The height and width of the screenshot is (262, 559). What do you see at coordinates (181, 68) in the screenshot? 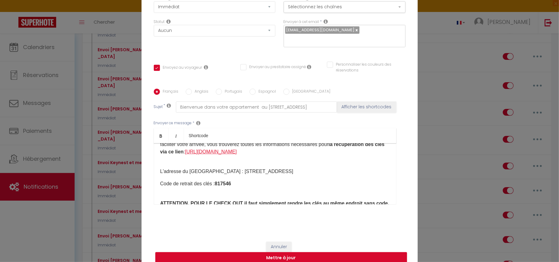
I see `label: Envoyez au voyageur` at bounding box center [181, 68].